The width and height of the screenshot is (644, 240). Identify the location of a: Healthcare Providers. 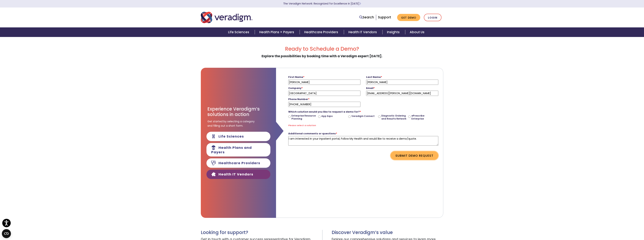
(322, 32).